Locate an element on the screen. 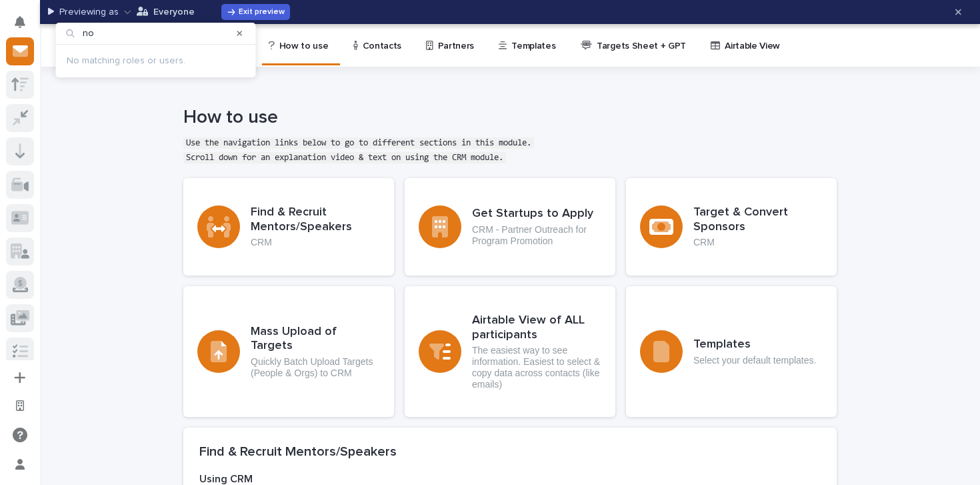 The image size is (980, 485). a: 🔗Onboarding Call is located at coordinates (127, 222).